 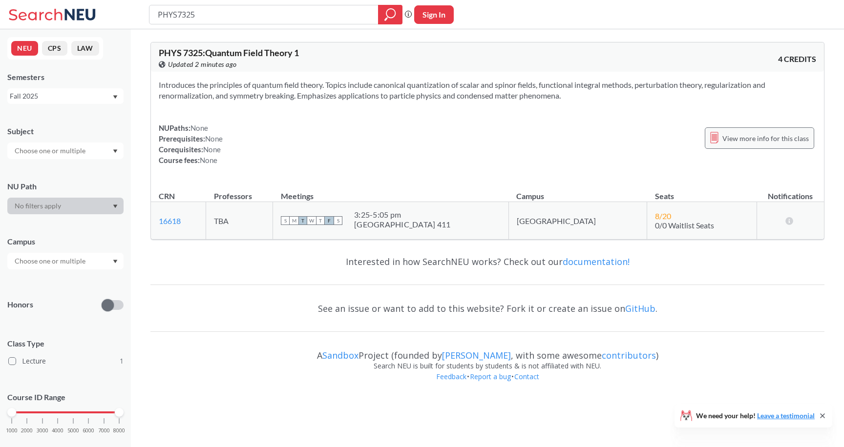 I want to click on div: NU Path, so click(x=65, y=186).